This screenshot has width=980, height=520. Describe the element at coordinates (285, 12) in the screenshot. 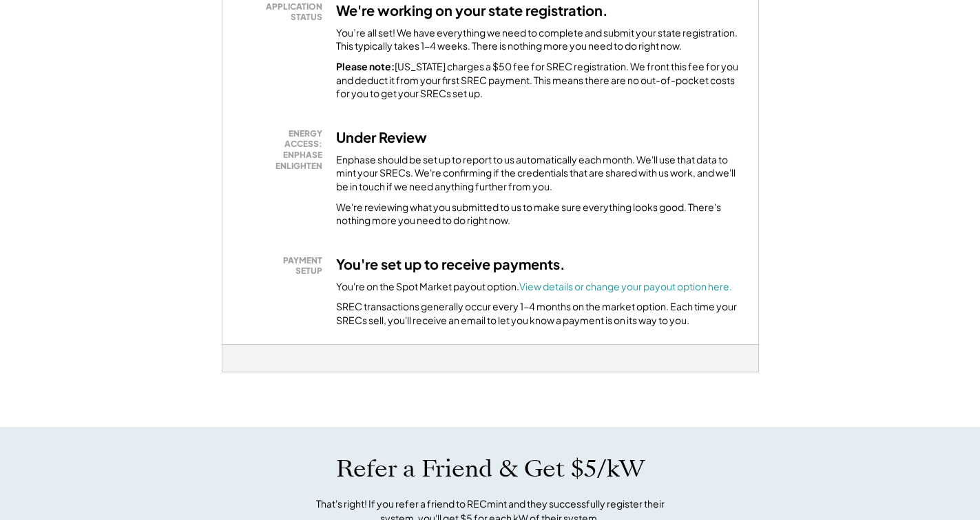

I see `div: APPLICATION STATUS` at that location.